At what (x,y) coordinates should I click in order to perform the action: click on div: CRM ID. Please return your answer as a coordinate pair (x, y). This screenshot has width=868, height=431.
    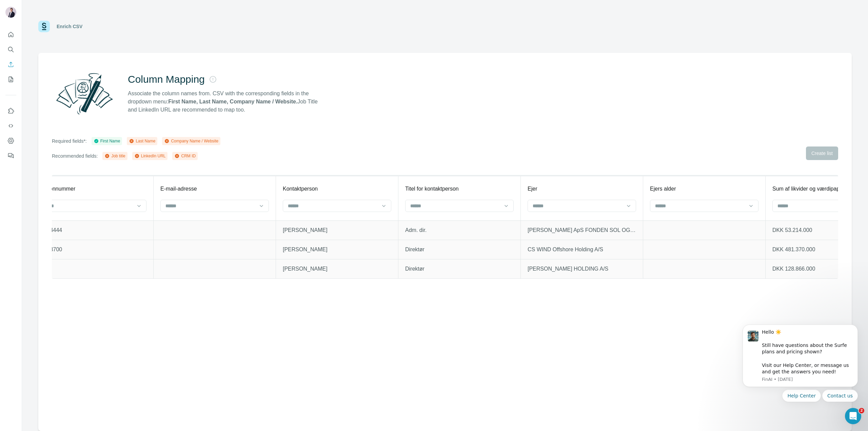
    Looking at the image, I should click on (185, 156).